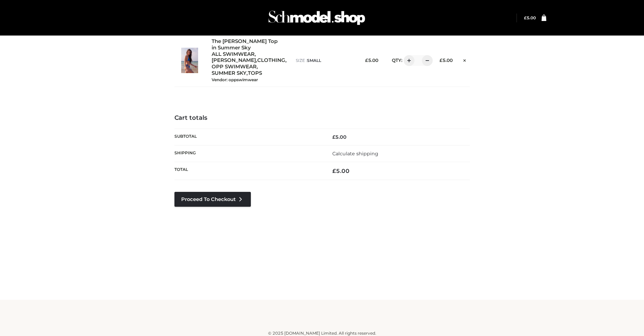 The width and height of the screenshot is (644, 336). I want to click on p: size :, so click(325, 60).